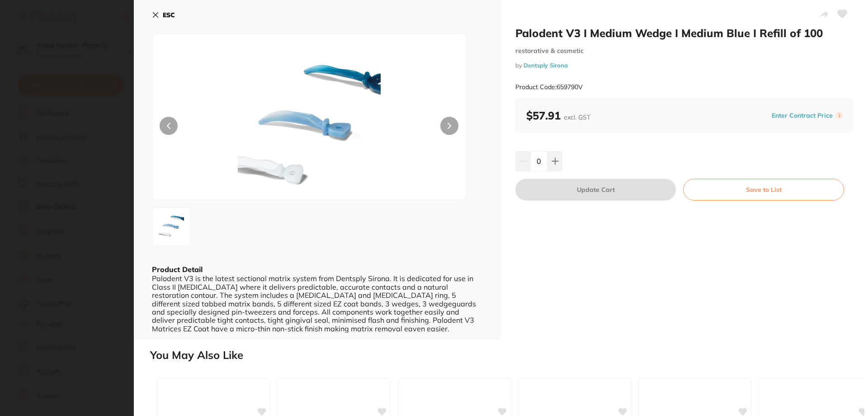 The height and width of the screenshot is (416, 868). What do you see at coordinates (685, 65) in the screenshot?
I see `small: by` at bounding box center [685, 65].